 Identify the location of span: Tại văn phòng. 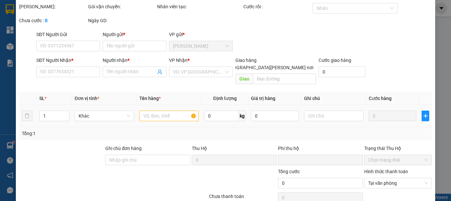
(398, 183).